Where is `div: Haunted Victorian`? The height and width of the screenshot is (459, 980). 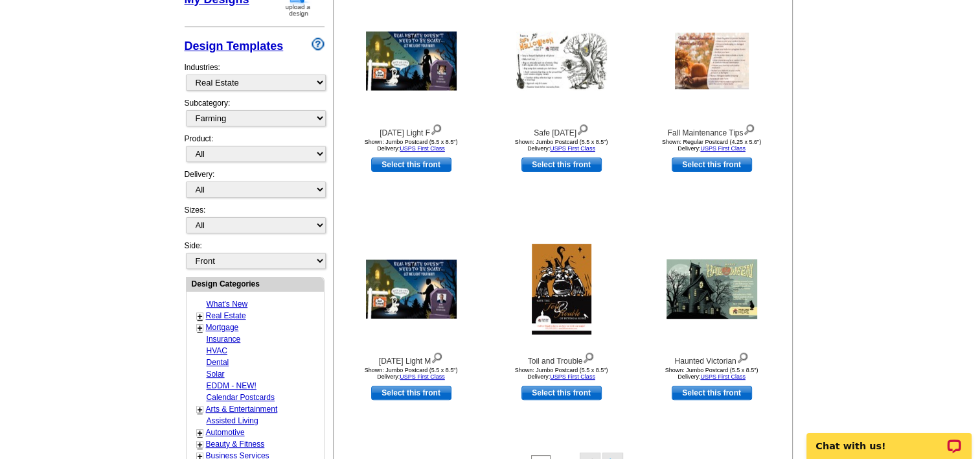
div: Haunted Victorian is located at coordinates (711, 358).